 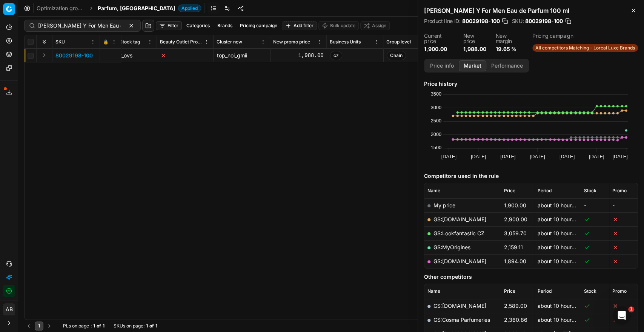 I want to click on span: 2,900.00, so click(x=516, y=219).